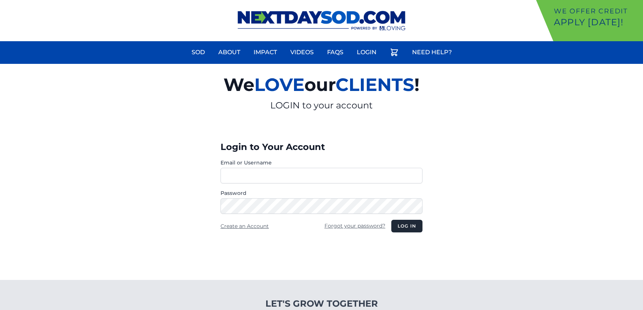 Image resolution: width=643 pixels, height=310 pixels. Describe the element at coordinates (279, 85) in the screenshot. I see `span: LOVE` at that location.